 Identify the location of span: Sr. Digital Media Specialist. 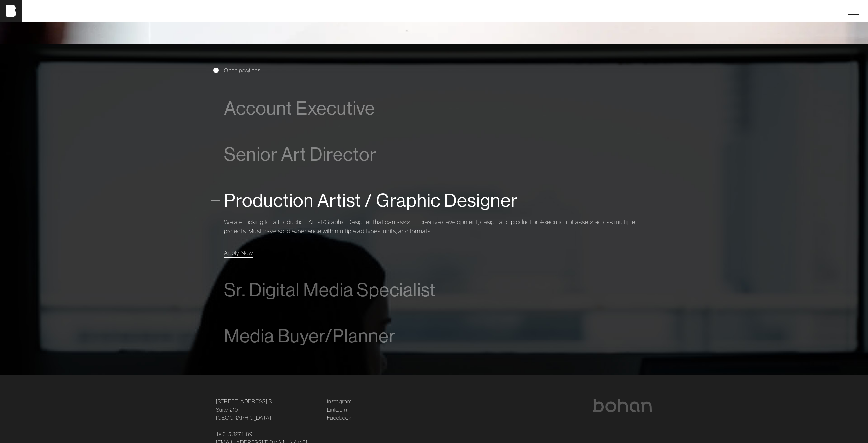
(330, 290).